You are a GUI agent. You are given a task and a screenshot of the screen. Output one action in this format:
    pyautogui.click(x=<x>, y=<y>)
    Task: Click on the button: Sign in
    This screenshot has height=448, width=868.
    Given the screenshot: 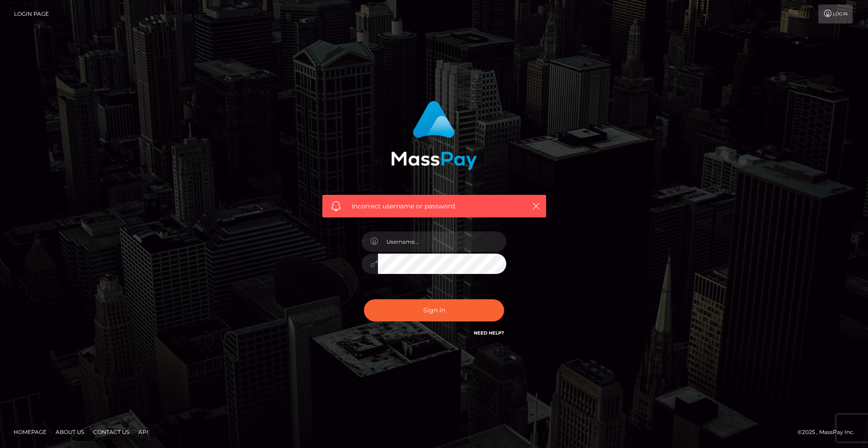 What is the action you would take?
    pyautogui.click(x=434, y=310)
    